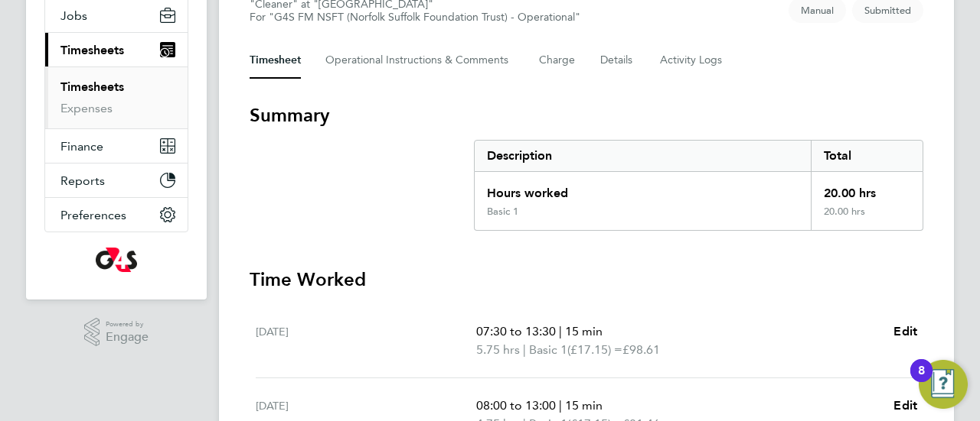 This screenshot has height=421, width=980. Describe the element at coordinates (82, 146) in the screenshot. I see `span: Finance` at that location.